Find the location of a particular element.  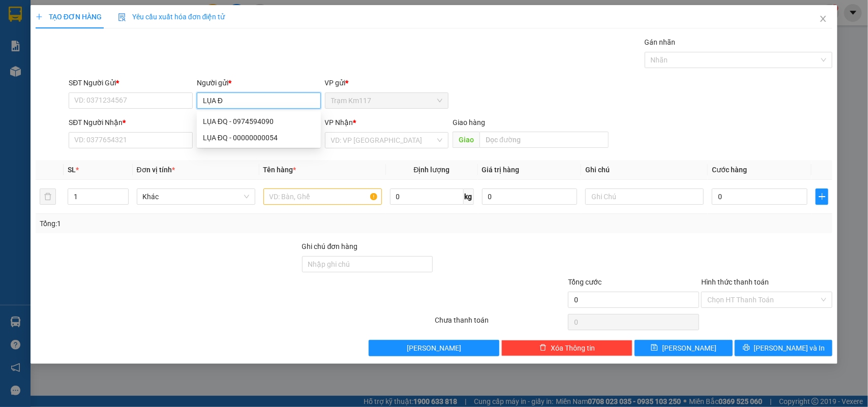

span: Giao hàng is located at coordinates (469, 122).